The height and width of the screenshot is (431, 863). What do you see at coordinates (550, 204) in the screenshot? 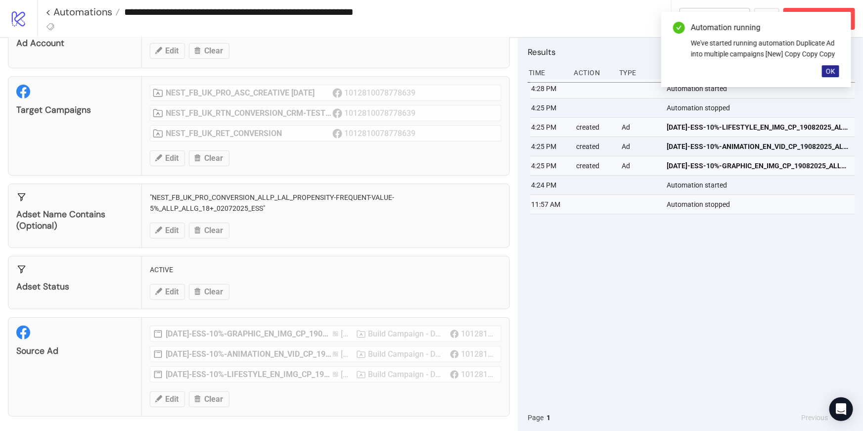
I see `div: 11:57 AM` at bounding box center [550, 204].